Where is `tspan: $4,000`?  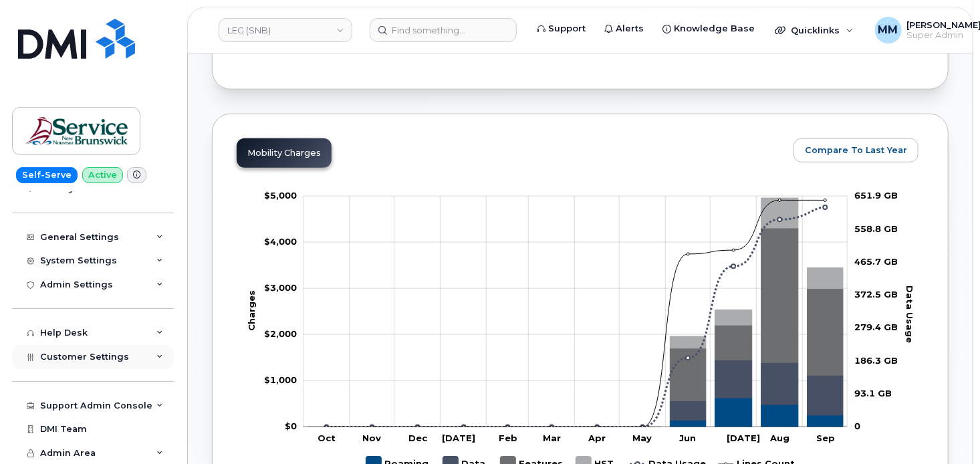 tspan: $4,000 is located at coordinates (280, 242).